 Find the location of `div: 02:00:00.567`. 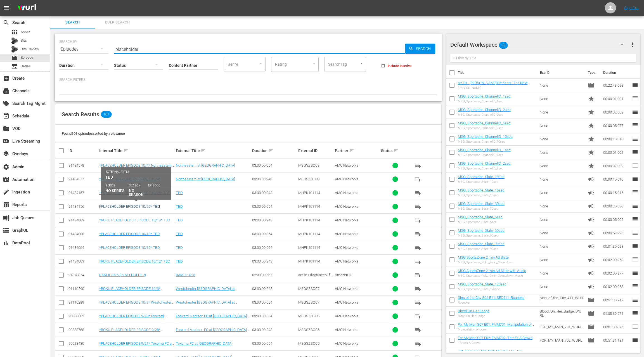

div: 02:00:00.567 is located at coordinates (274, 275).